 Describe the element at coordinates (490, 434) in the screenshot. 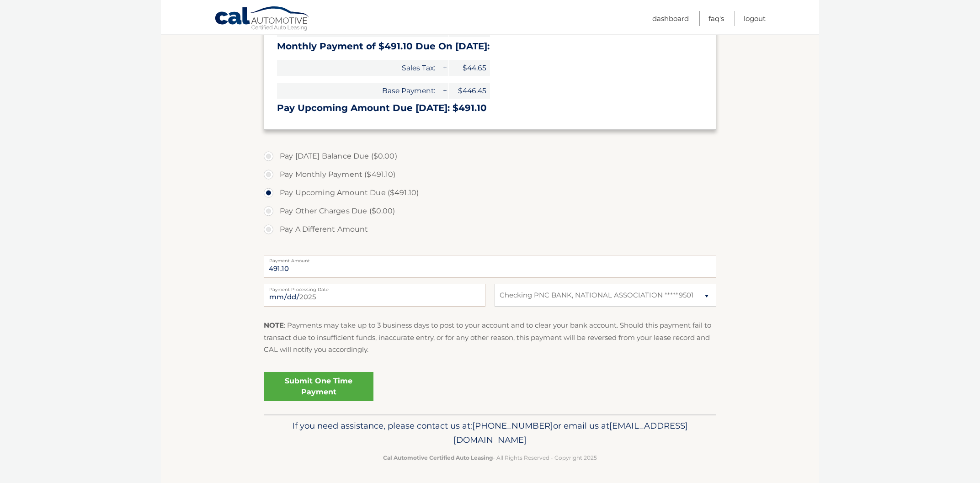

I see `p: If you need assistance, please contact us at: or email us at` at that location.